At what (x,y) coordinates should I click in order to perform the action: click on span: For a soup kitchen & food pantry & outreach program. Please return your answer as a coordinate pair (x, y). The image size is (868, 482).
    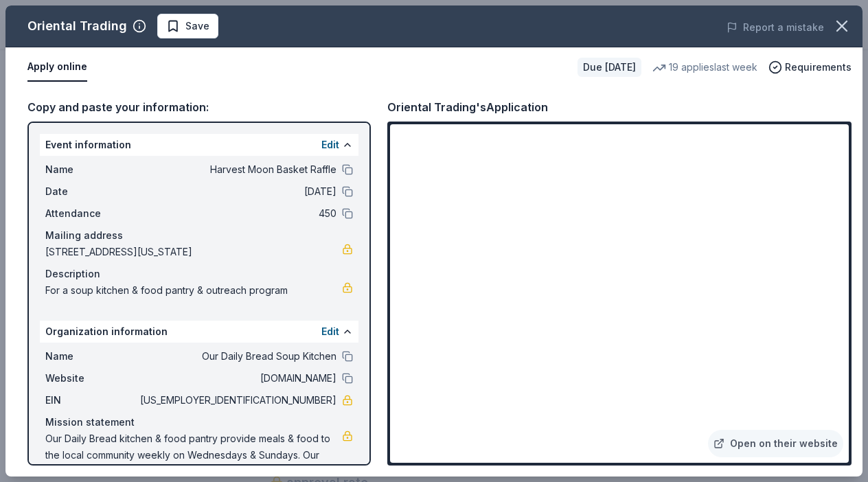
    Looking at the image, I should click on (194, 290).